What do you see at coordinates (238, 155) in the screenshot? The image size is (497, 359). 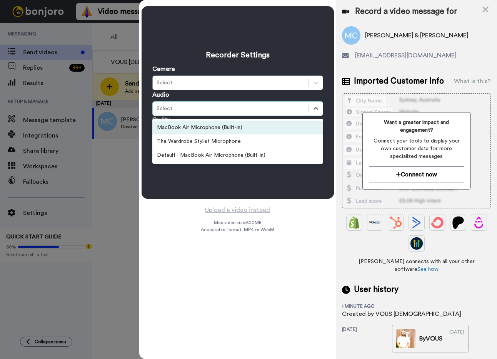 I see `div: Default - MacBook Air Microphone (Built-in)` at bounding box center [238, 155].